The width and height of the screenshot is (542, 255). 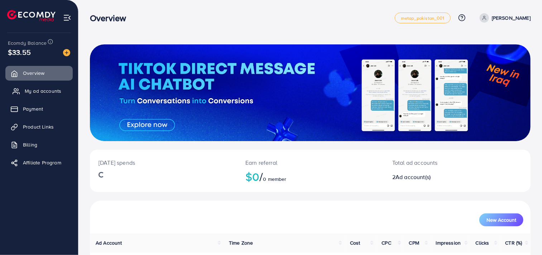 I want to click on a: My ad accounts, so click(x=39, y=91).